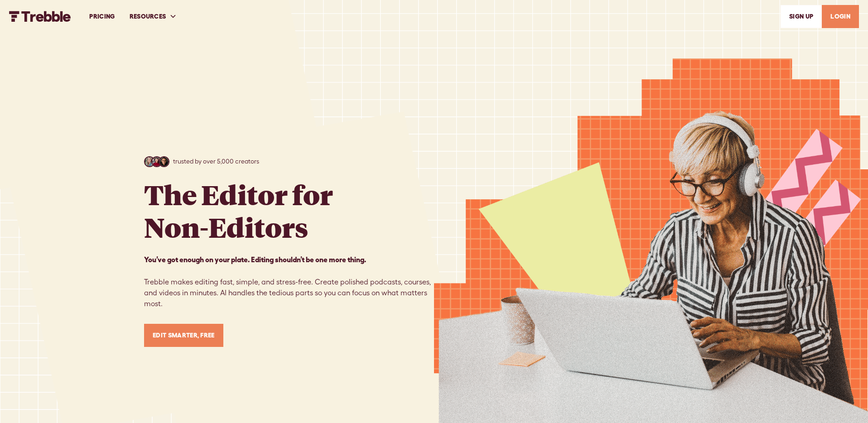  I want to click on a: Edit Smarter, Free, so click(184, 335).